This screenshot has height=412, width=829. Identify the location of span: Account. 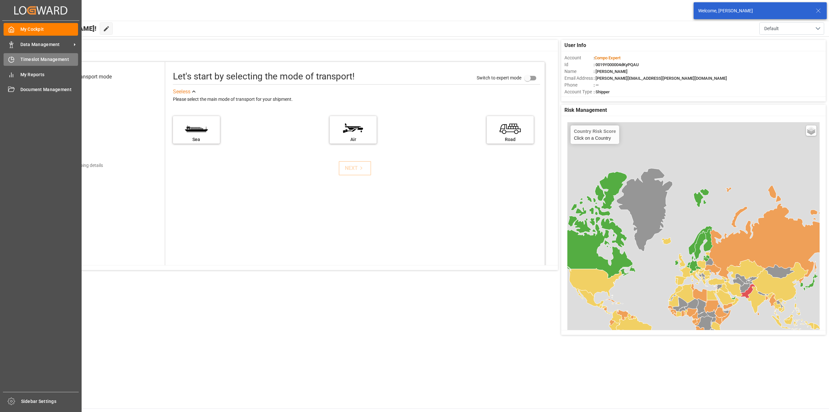
(579, 58).